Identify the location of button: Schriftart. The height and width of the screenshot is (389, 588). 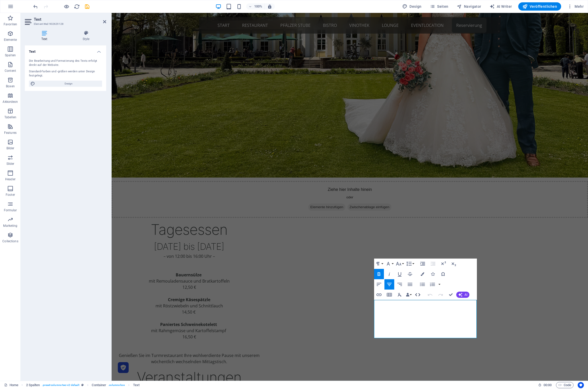
(389, 264).